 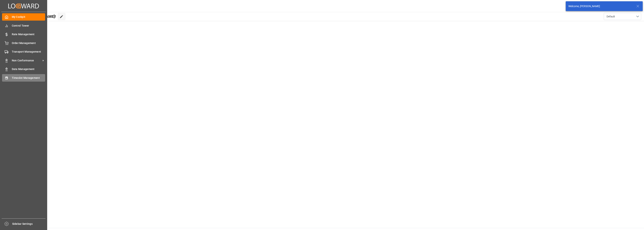 I want to click on button: open menu, so click(x=623, y=17).